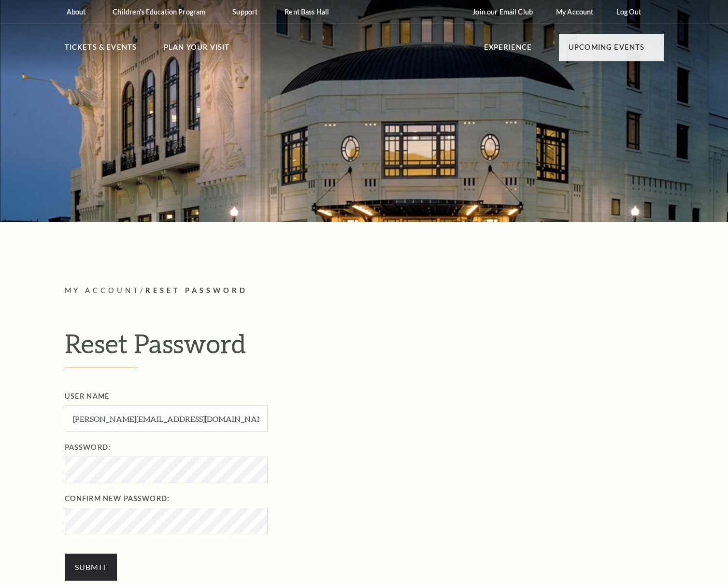 The image size is (728, 585). Describe the element at coordinates (76, 12) in the screenshot. I see `p: About` at that location.